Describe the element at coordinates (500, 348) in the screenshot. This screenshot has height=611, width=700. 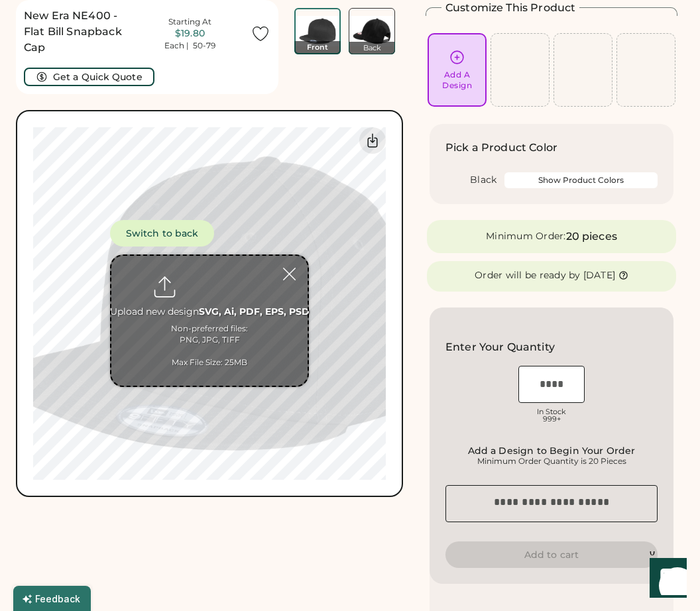
I see `h2: Enter Your Quantity` at that location.